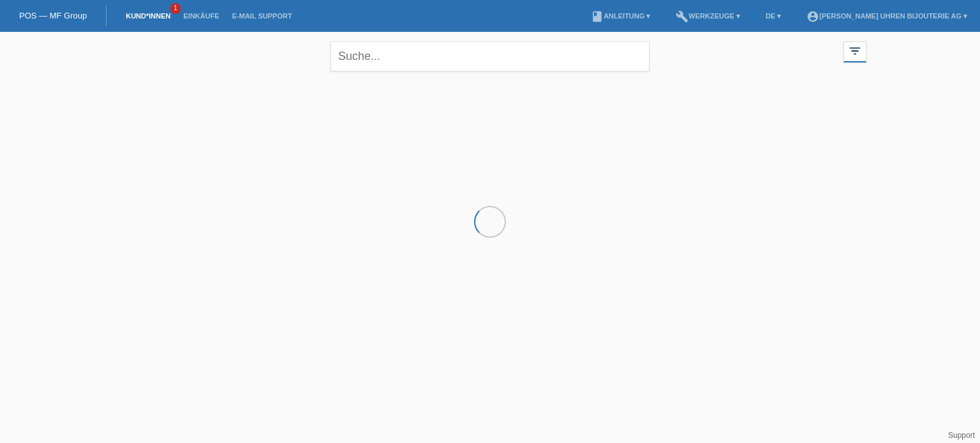  Describe the element at coordinates (201, 16) in the screenshot. I see `a: Einkäufe` at that location.